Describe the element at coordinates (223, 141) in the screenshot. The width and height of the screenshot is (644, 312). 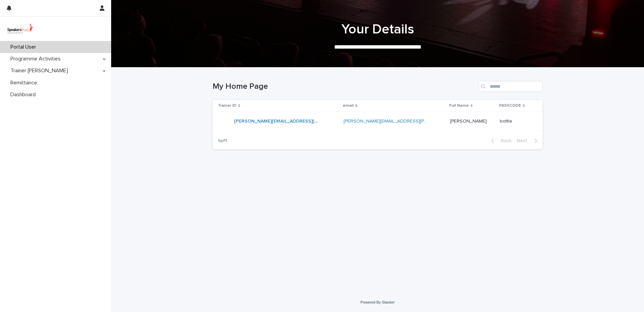
I see `p: 1 of 1` at that location.